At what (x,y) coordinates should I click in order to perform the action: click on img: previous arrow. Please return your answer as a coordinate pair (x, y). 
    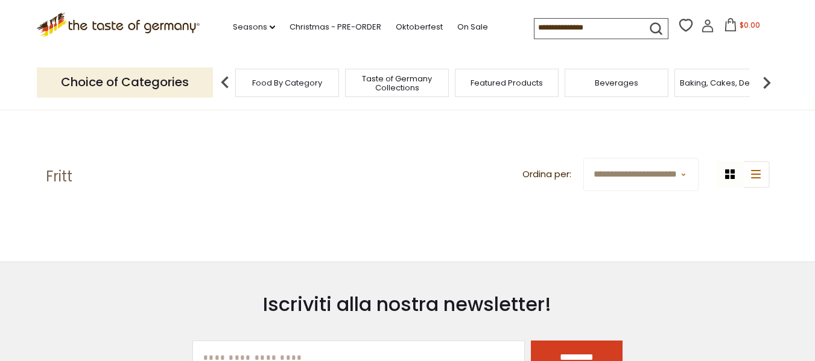
    Looking at the image, I should click on (225, 83).